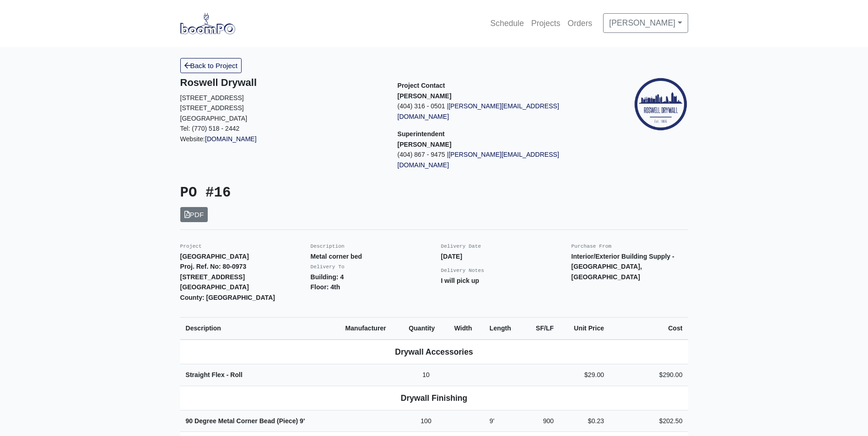  Describe the element at coordinates (466, 329) in the screenshot. I see `th: Width` at that location.